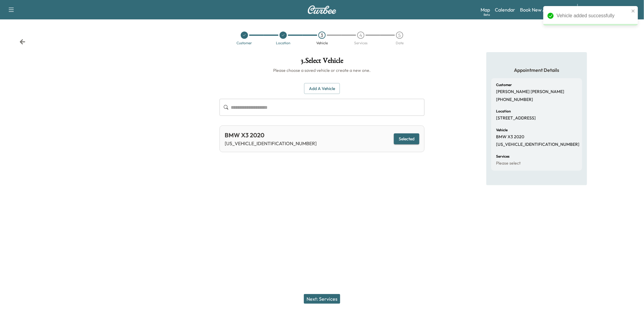 This screenshot has height=311, width=644. Describe the element at coordinates (407, 139) in the screenshot. I see `button: Selected` at that location.